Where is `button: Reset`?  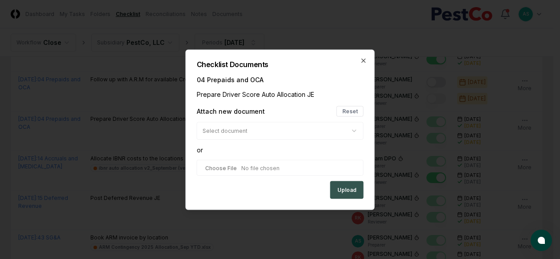 button: Reset is located at coordinates (350, 111).